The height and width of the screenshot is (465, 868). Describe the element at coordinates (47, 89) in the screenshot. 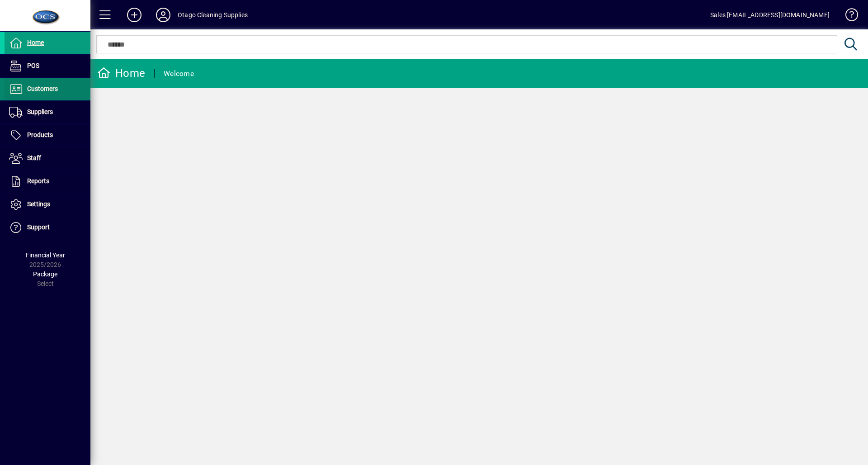

I see `a: Customers` at that location.